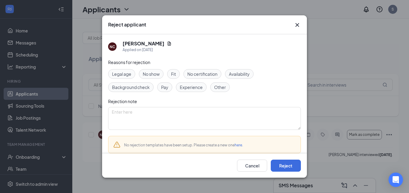 The image size is (409, 193). I want to click on svg: Warning, so click(117, 145).